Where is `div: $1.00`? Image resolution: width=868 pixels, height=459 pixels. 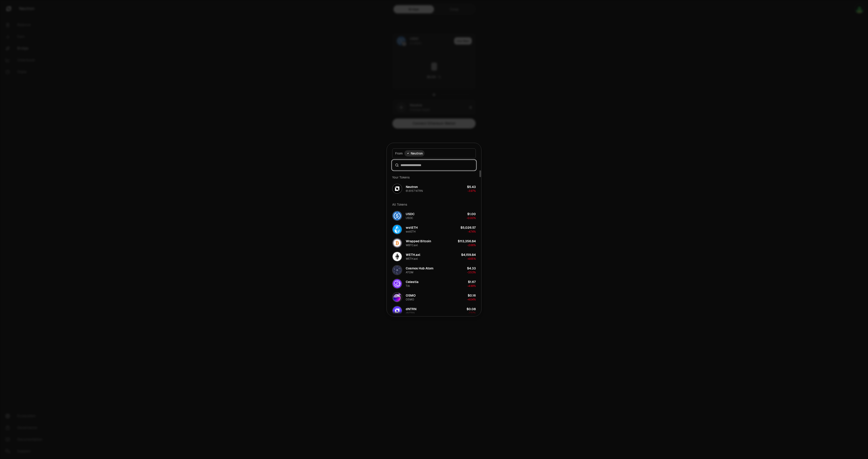
div: $1.00 is located at coordinates (472, 214).